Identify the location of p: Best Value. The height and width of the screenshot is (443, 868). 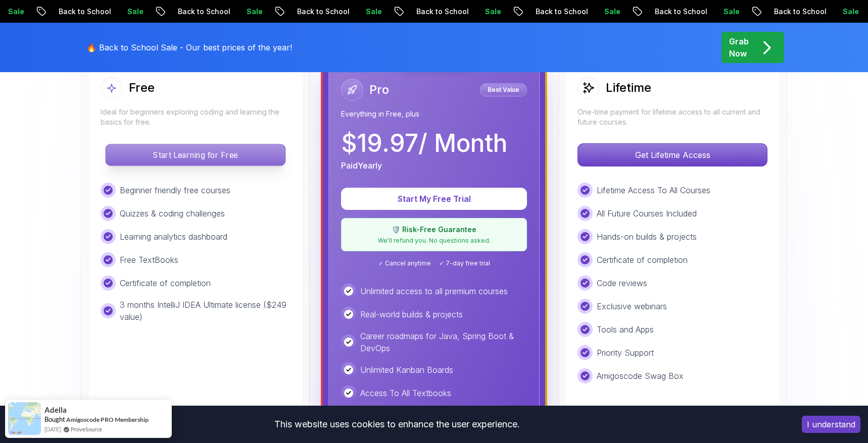
(503, 90).